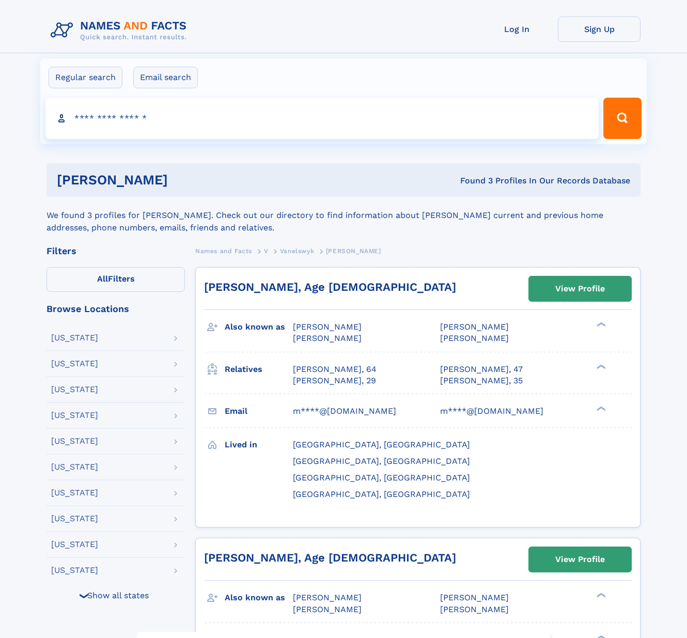 This screenshot has width=687, height=638. What do you see at coordinates (266, 250) in the screenshot?
I see `a: V` at bounding box center [266, 250].